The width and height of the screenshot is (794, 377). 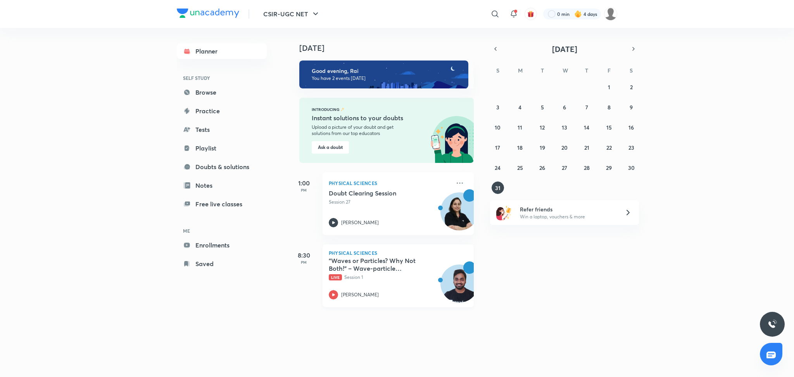 What do you see at coordinates (222, 264) in the screenshot?
I see `a: Saved` at bounding box center [222, 264].